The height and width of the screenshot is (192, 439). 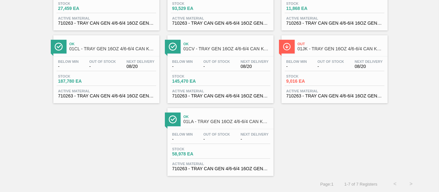 I want to click on span: 01CL - TRAY GEN 16OZ 4/6-6/4 CAN KRFT 1986-D, so click(x=113, y=49).